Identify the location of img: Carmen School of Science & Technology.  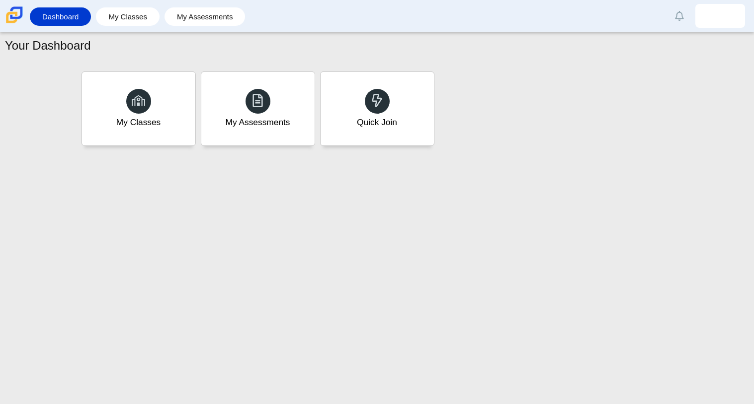
(14, 15).